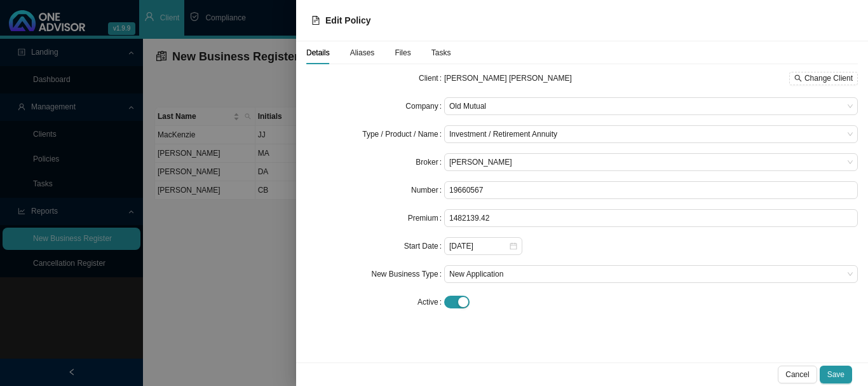  What do you see at coordinates (407, 274) in the screenshot?
I see `label: New Business Type` at bounding box center [407, 274].